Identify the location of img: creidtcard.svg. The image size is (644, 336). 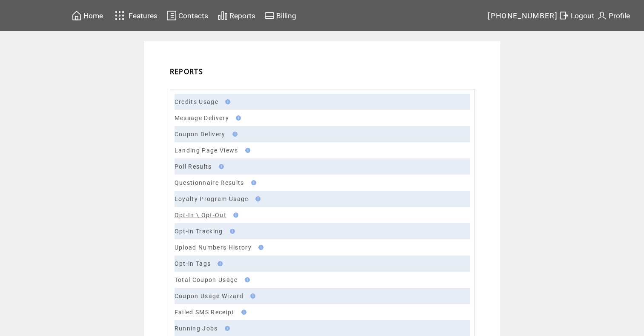
(269, 15).